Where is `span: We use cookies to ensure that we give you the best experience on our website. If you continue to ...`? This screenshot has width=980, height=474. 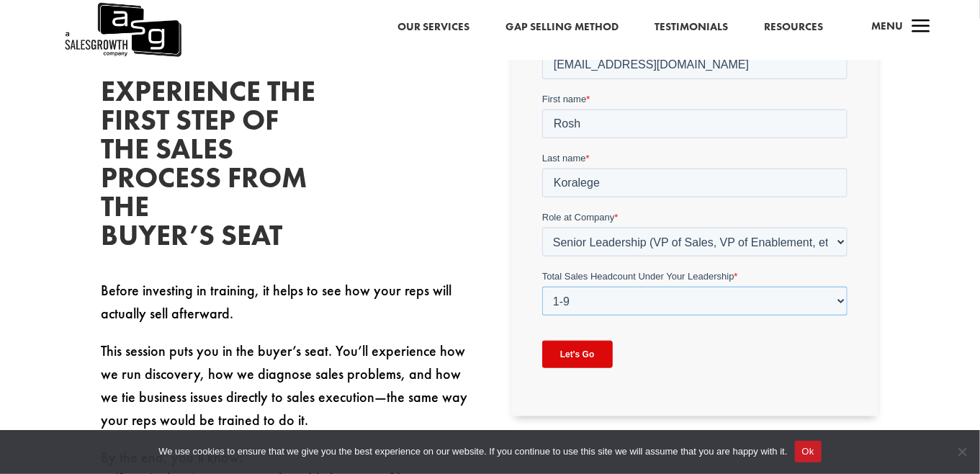 span: We use cookies to ensure that we give you the best experience on our website. If you continue to ... is located at coordinates (472, 452).